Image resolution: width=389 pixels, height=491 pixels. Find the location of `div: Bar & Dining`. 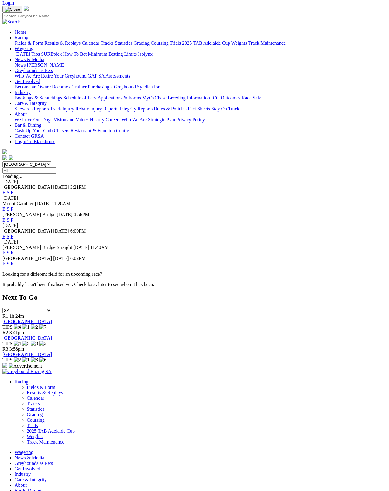

div: Bar & Dining is located at coordinates (200, 131).